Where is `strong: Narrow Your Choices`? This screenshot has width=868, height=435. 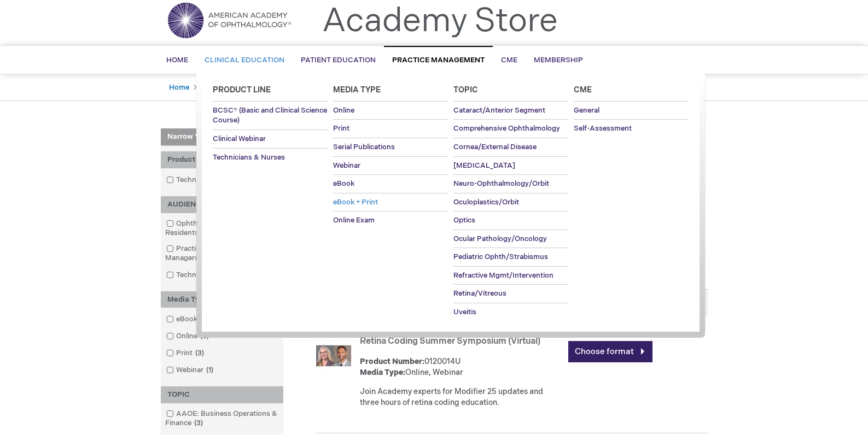 strong: Narrow Your Choices is located at coordinates (222, 137).